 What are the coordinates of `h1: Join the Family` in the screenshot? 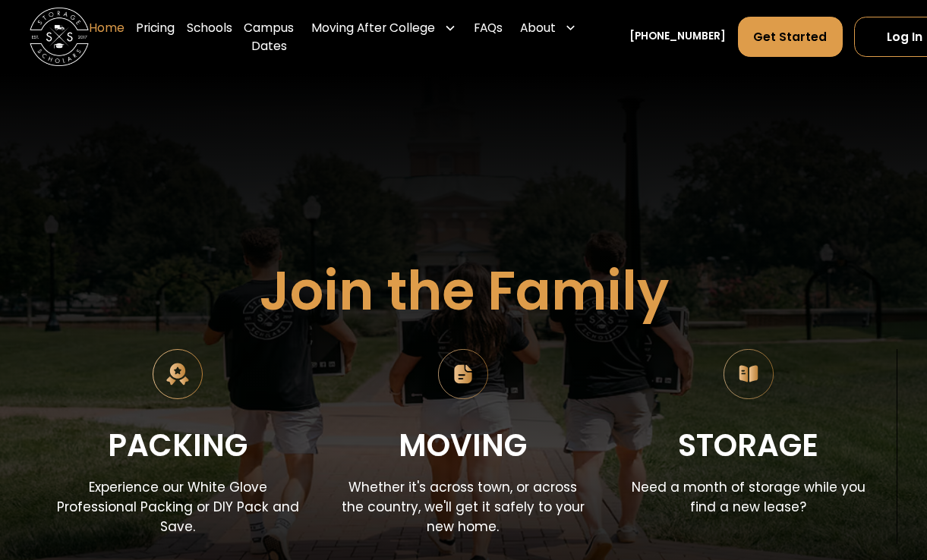 It's located at (464, 291).